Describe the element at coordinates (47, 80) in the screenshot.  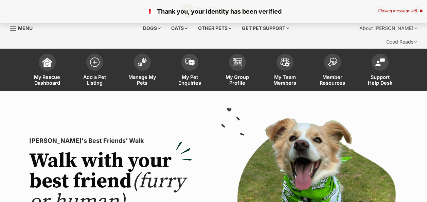
I see `span: My Rescue Dashboard` at that location.